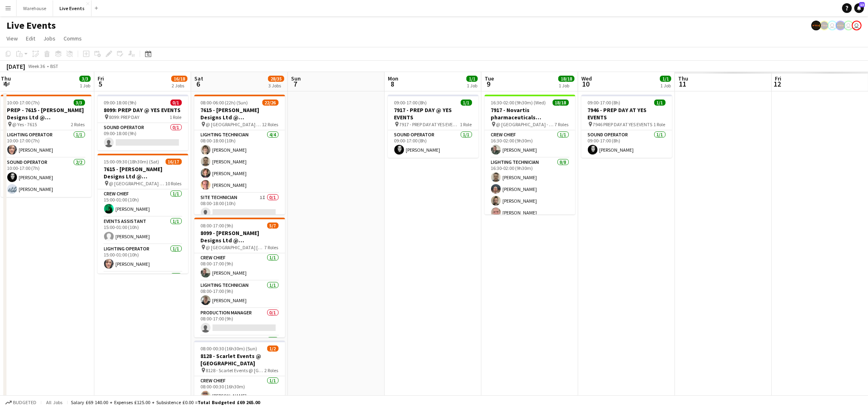 The image size is (868, 409). What do you see at coordinates (859, 8) in the screenshot?
I see `a: 13` at bounding box center [859, 8].